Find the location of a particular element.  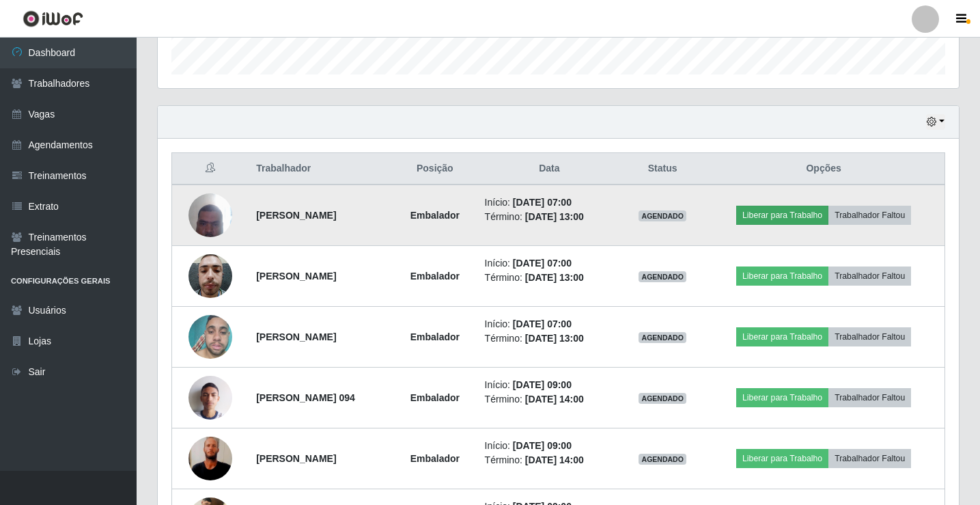

th: Posição is located at coordinates (435, 169).